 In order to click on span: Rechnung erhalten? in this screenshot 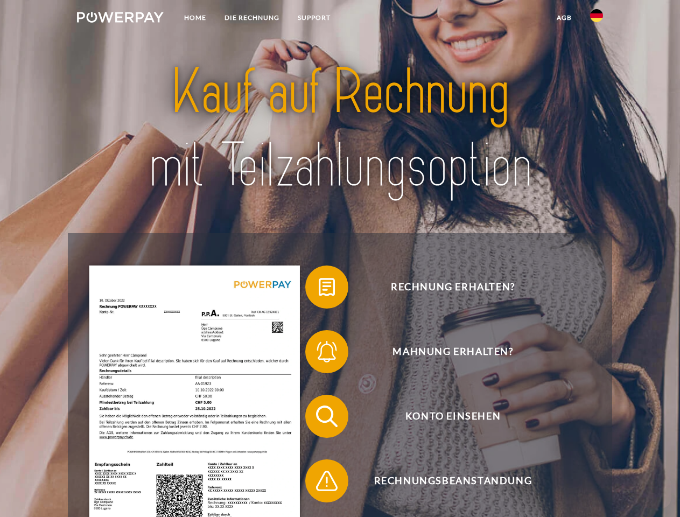, I will do `click(453, 287)`.